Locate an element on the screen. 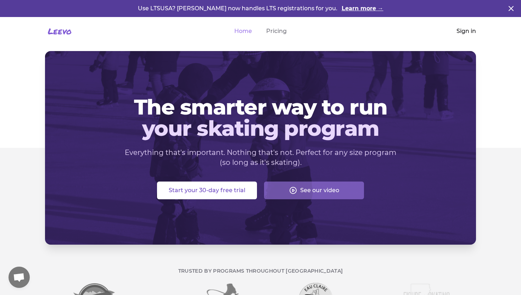 This screenshot has width=521, height=295. div: Open chat is located at coordinates (19, 277).